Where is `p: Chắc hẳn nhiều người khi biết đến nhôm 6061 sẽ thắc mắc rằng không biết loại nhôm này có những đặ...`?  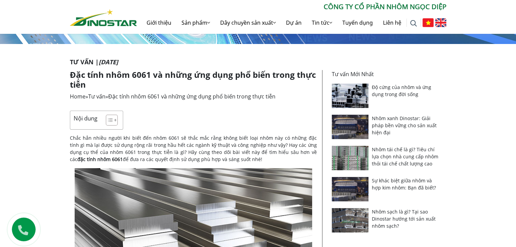 p: Chắc hẳn nhiều người khi biết đến nhôm 6061 sẽ thắc mắc rằng không biết loại nhôm này có những đặ... is located at coordinates (193, 149).